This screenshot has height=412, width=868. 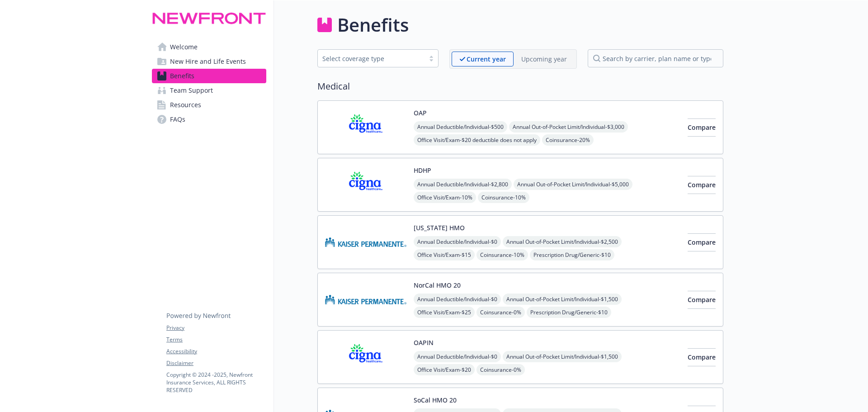 I want to click on button: OAPIN, so click(x=424, y=342).